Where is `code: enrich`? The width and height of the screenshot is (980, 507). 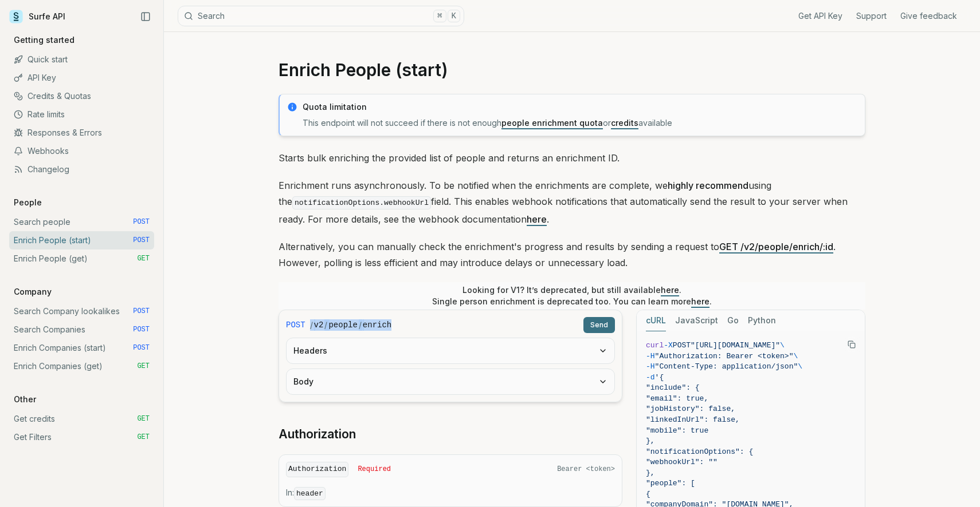 code: enrich is located at coordinates (377, 325).